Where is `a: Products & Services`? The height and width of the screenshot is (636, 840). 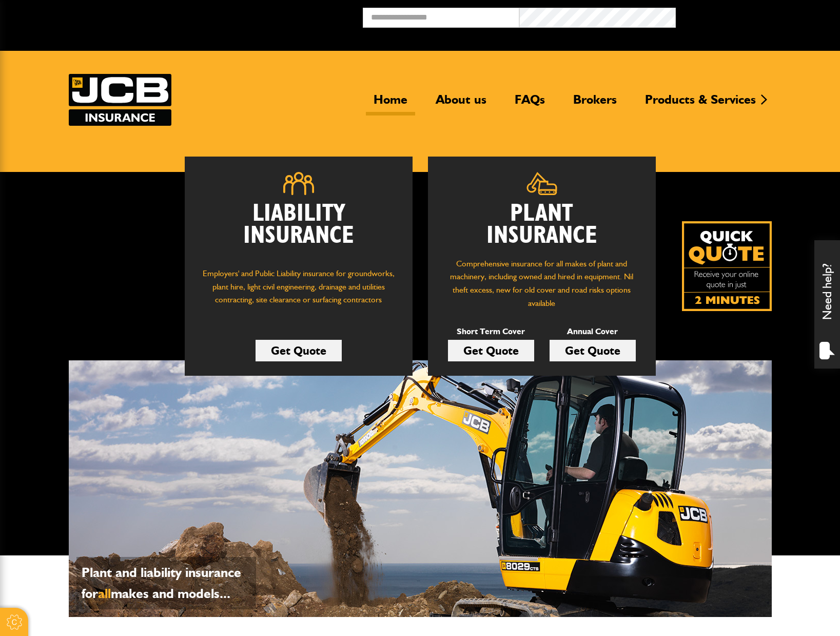 a: Products & Services is located at coordinates (701, 103).